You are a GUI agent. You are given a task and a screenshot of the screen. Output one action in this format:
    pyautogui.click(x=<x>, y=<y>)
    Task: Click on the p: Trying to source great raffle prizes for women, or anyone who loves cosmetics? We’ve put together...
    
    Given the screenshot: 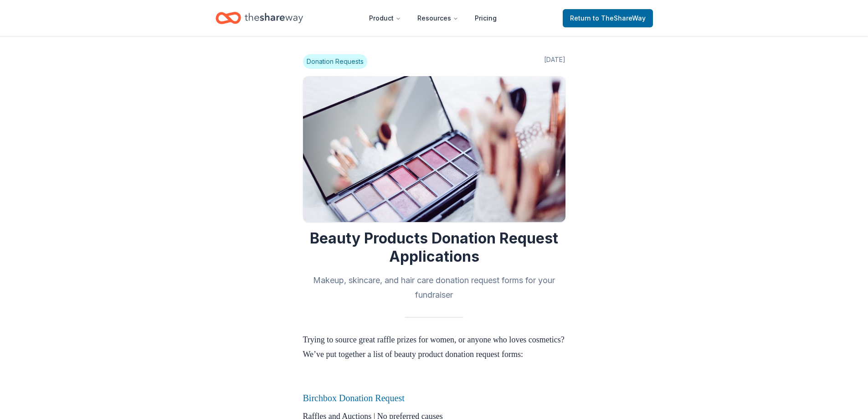 What is the action you would take?
    pyautogui.click(x=434, y=347)
    